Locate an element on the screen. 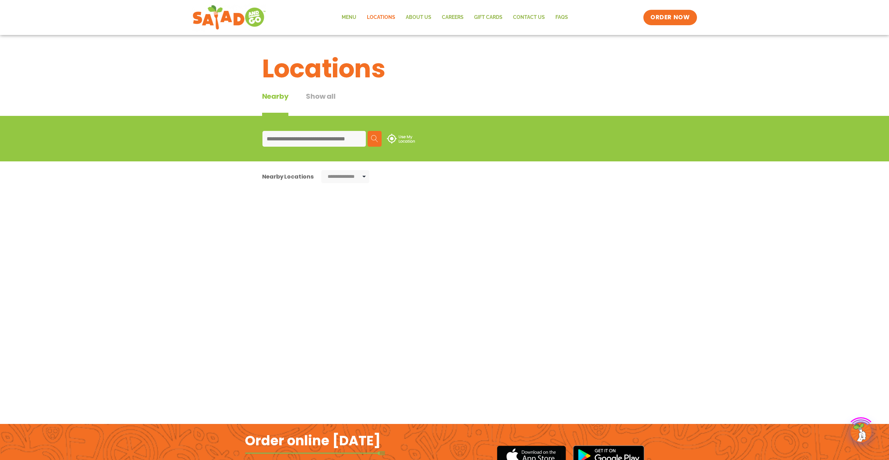 The image size is (889, 460). nav: Menu is located at coordinates (455, 18).